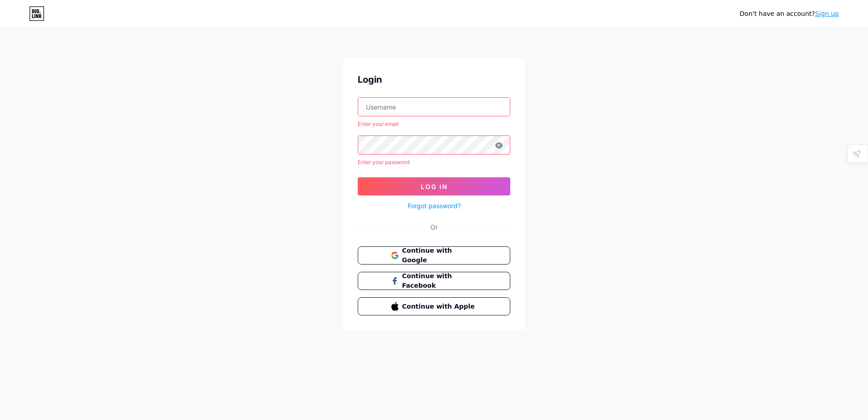  I want to click on a: Continue with Google, so click(434, 256).